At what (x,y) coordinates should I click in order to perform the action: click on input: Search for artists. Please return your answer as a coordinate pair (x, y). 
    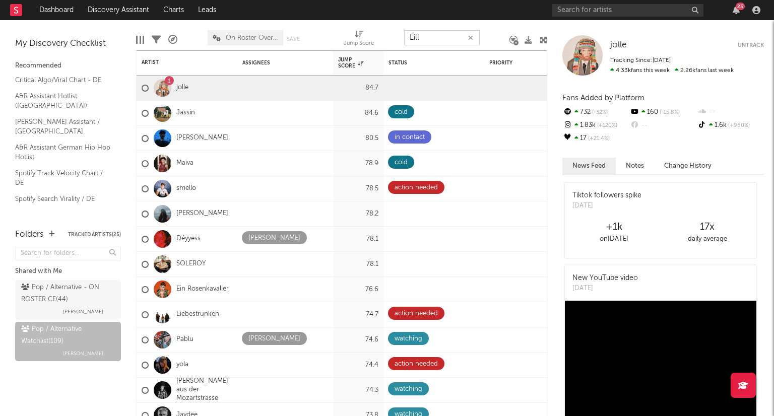
    Looking at the image, I should click on (628, 10).